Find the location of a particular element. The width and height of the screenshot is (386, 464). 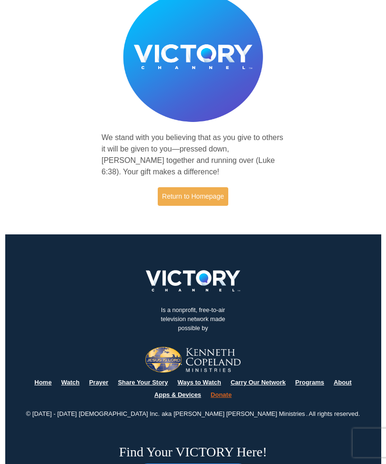

p: Is a nonprofit, free-to-air television network made possible by is located at coordinates (193, 319).